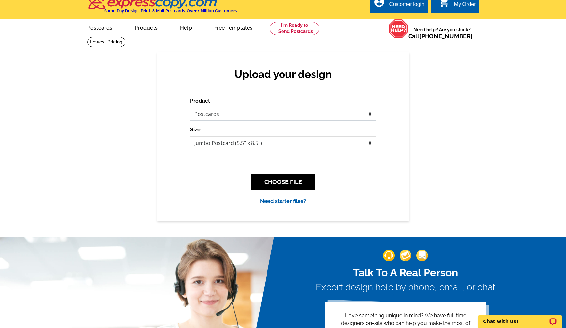  Describe the element at coordinates (100, 27) in the screenshot. I see `a: Postcards` at that location.